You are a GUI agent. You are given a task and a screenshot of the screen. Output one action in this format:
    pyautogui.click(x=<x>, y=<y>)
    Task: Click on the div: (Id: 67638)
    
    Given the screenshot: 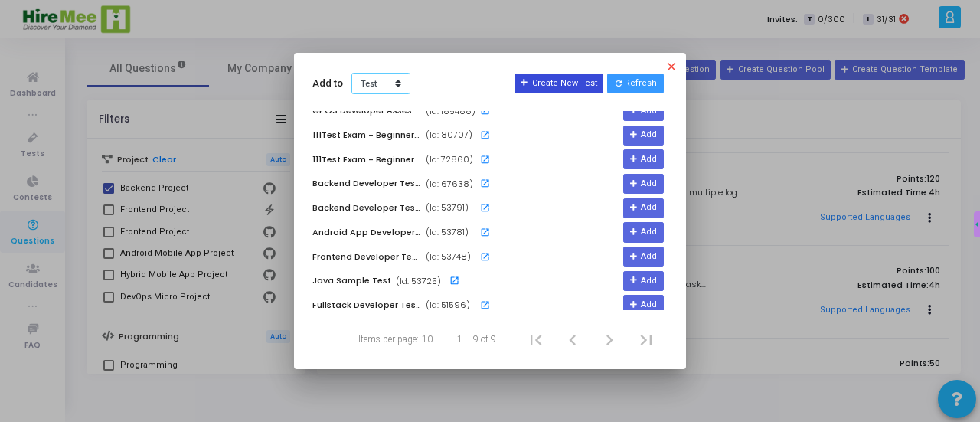 What is the action you would take?
    pyautogui.click(x=450, y=184)
    